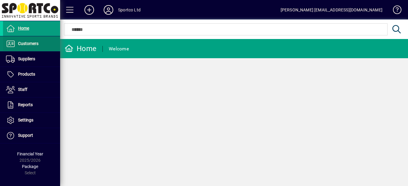 The width and height of the screenshot is (408, 186). I want to click on span: Home, so click(23, 28).